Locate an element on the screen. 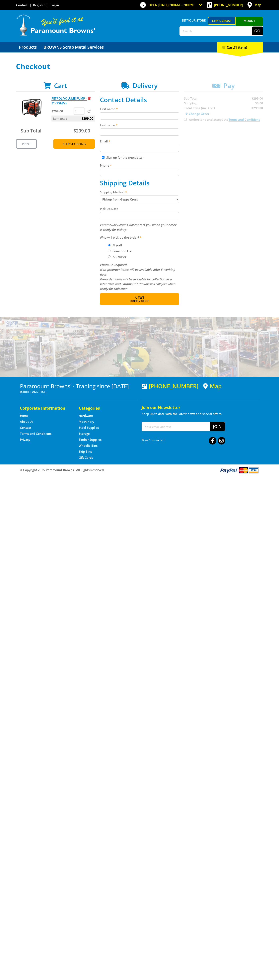  div: Cart is located at coordinates (240, 47).